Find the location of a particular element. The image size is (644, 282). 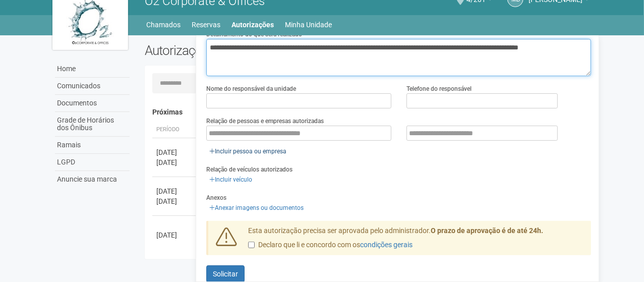

label: Nome do responsável da unidade is located at coordinates (251, 89).